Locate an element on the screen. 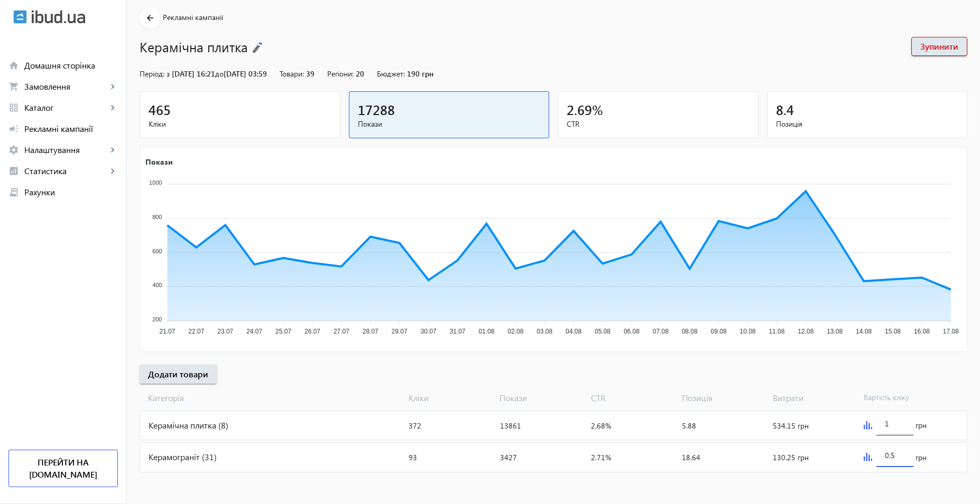 The image size is (980, 504). mat-icon: campaign is located at coordinates (14, 129).